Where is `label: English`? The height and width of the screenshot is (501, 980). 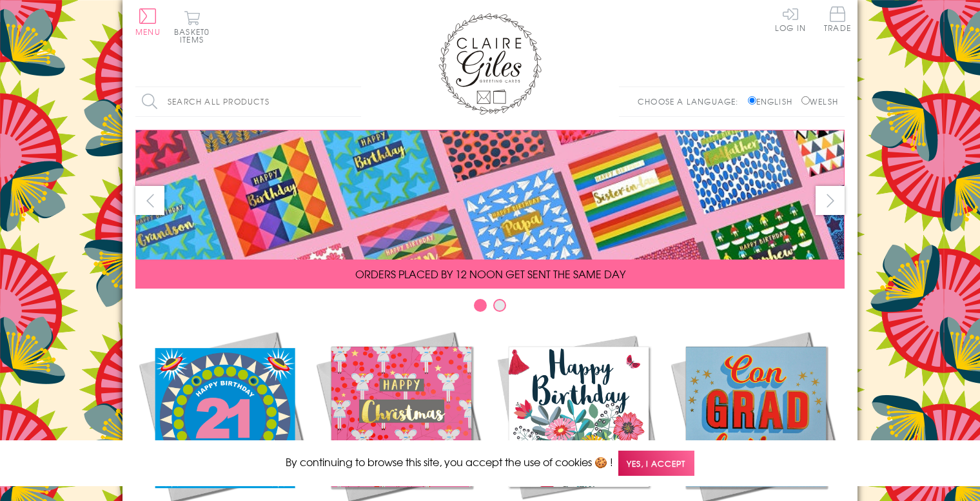 label: English is located at coordinates (773, 101).